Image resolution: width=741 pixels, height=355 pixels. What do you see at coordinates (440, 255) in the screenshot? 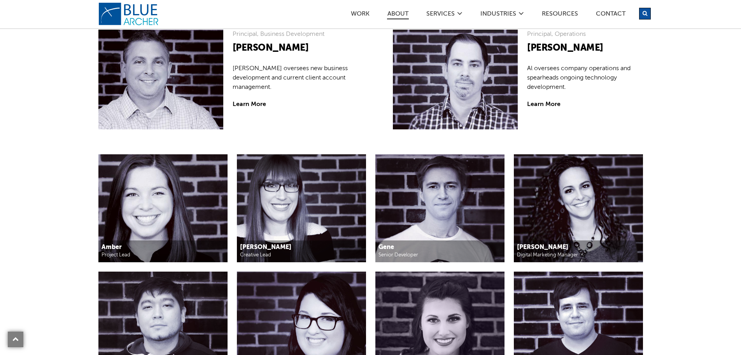
I see `div: Senior Developer` at bounding box center [440, 255].